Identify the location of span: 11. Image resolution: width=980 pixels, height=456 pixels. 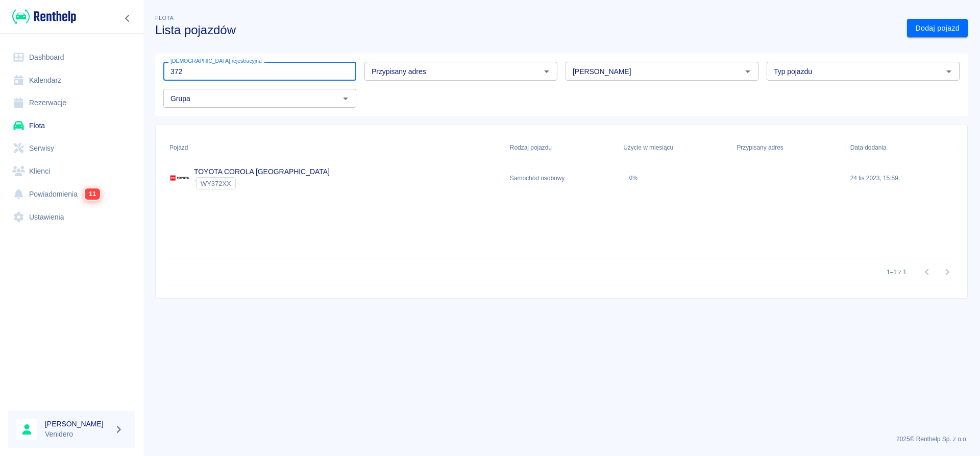
(93, 194).